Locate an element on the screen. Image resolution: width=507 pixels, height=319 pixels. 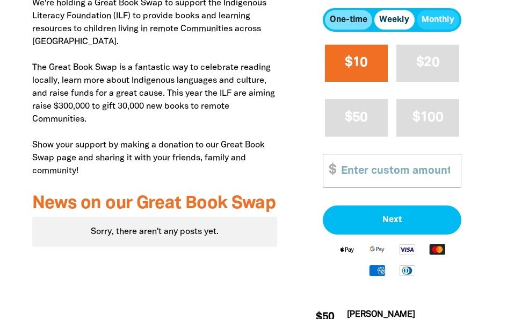
span: Next is located at coordinates (392, 220).